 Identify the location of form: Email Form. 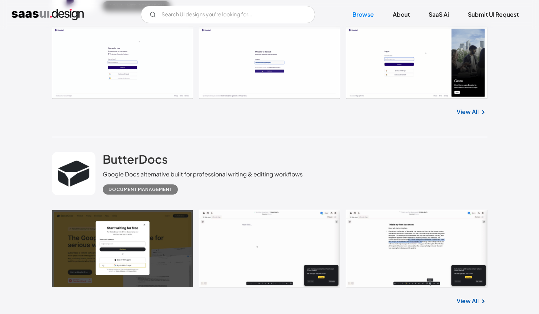
(228, 15).